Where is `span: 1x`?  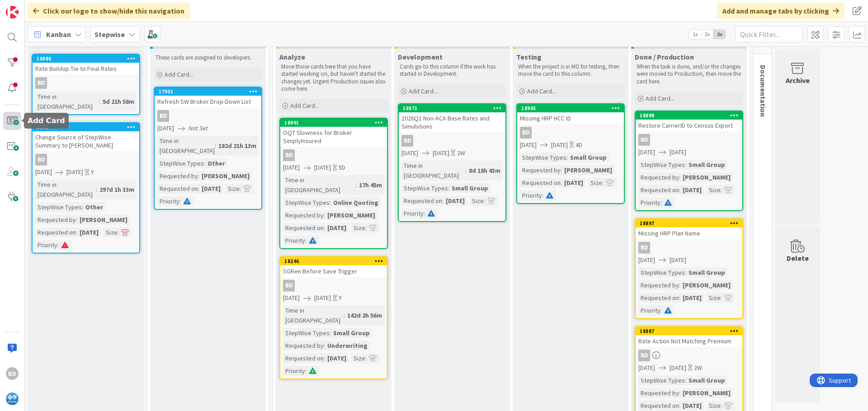 span: 1x is located at coordinates (695, 34).